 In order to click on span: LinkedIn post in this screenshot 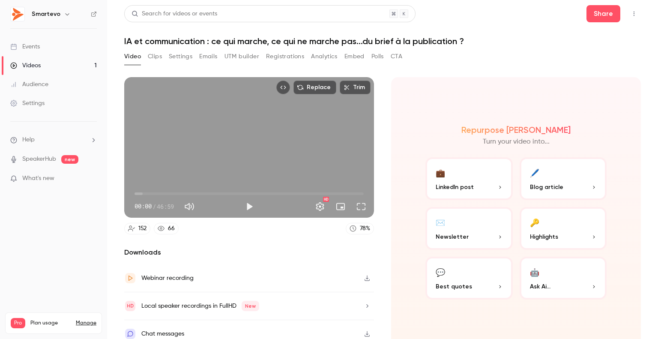, I will do `click(455, 187)`.